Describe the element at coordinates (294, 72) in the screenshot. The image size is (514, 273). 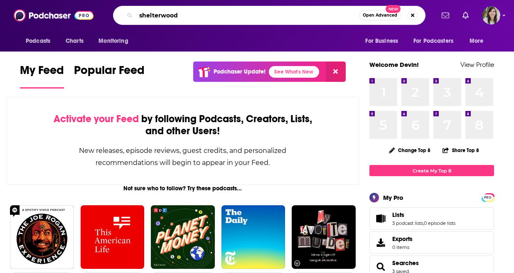
I see `a: See What's New` at that location.